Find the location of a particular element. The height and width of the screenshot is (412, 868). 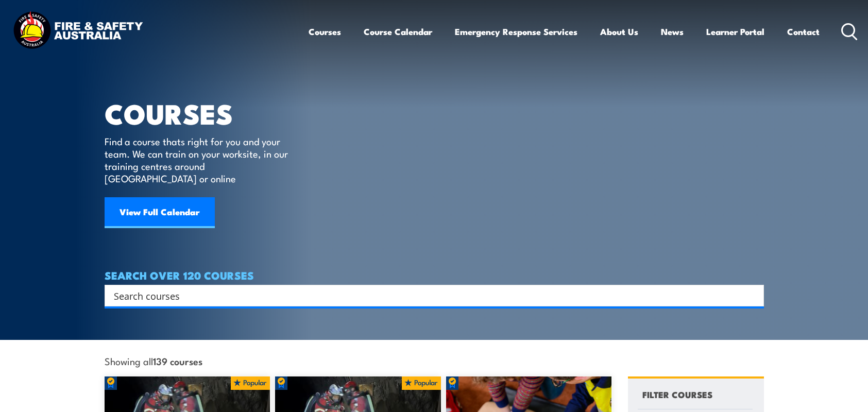

span: Showing all is located at coordinates (154, 361).